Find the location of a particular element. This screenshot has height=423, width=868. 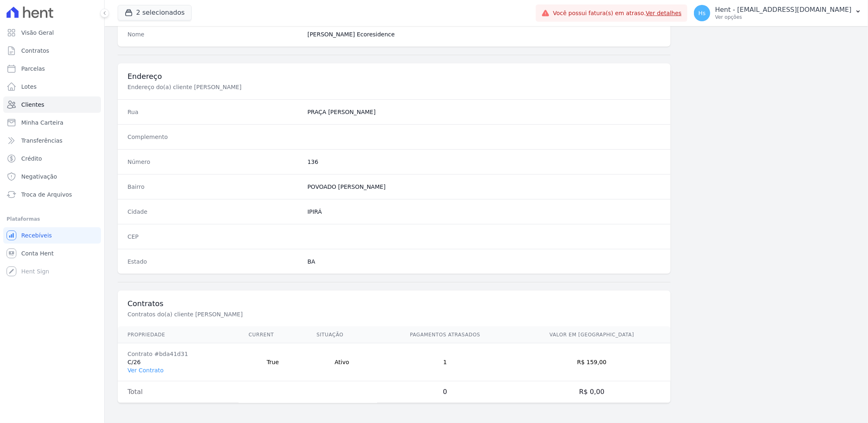

span: Minha Carteira is located at coordinates (42, 123).